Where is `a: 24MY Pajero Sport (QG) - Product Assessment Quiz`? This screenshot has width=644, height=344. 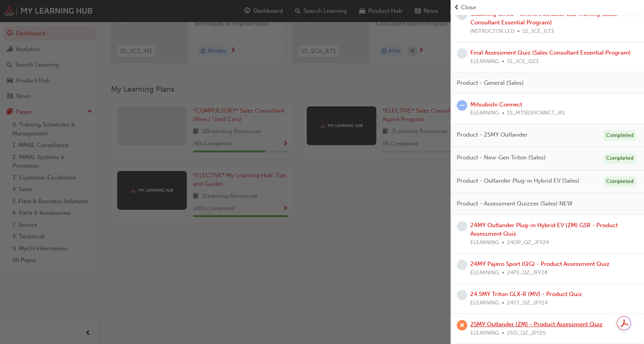 a: 24MY Pajero Sport (QG) - Product Assessment Quiz is located at coordinates (540, 264).